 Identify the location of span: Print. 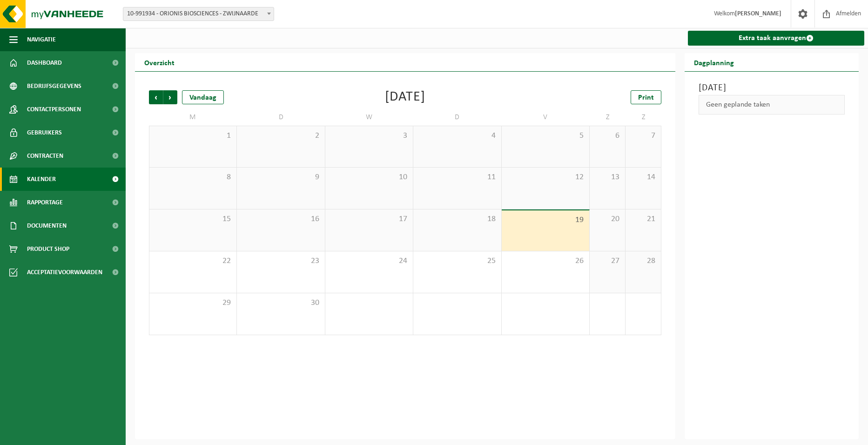
(646, 98).